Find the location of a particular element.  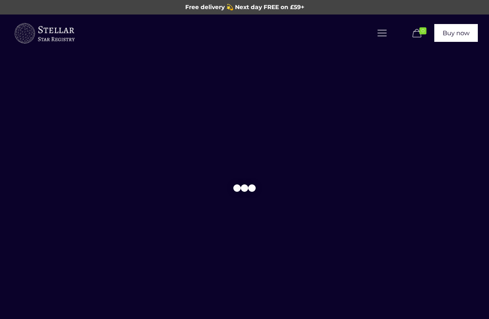

a: 0 is located at coordinates (420, 34).